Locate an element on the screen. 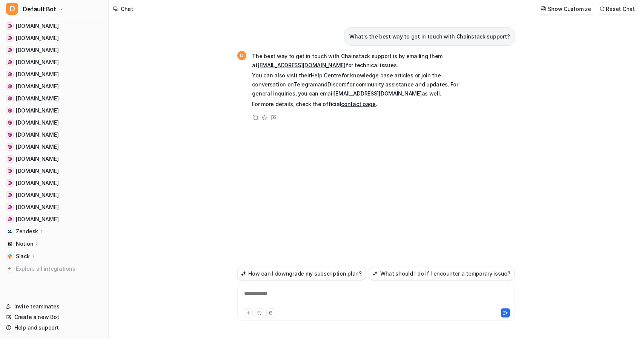  img: docs.arbitrum.io is located at coordinates (10, 147).